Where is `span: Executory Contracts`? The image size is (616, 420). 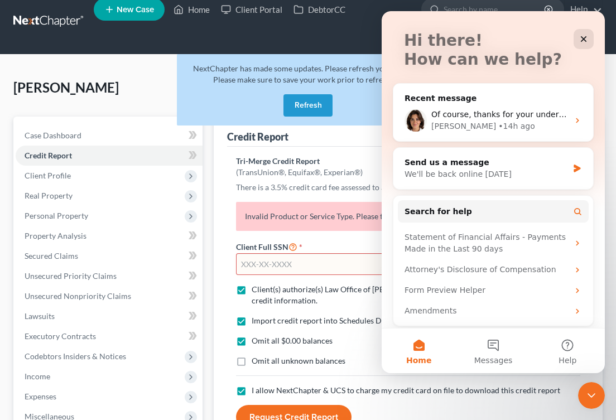
span: Executory Contracts is located at coordinates (60, 336).